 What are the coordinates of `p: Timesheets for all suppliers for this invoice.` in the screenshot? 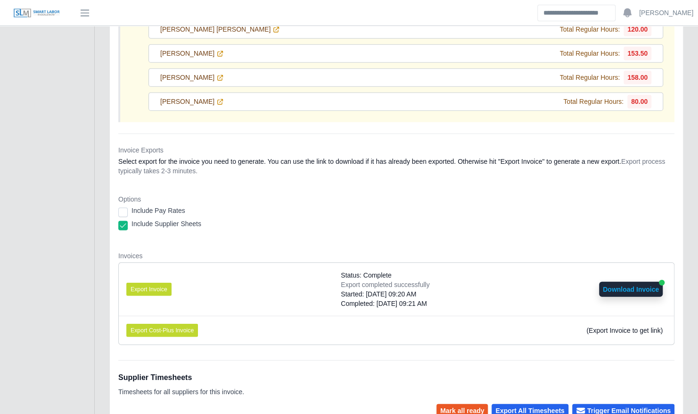 It's located at (181, 391).